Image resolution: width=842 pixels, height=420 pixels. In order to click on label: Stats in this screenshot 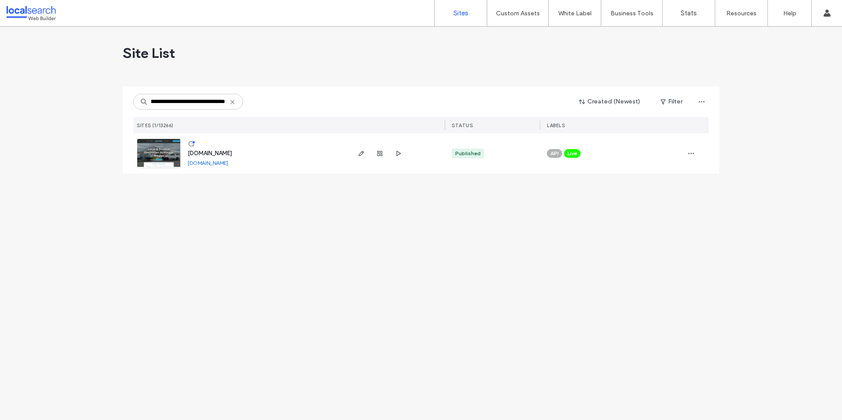, I will do `click(689, 13)`.